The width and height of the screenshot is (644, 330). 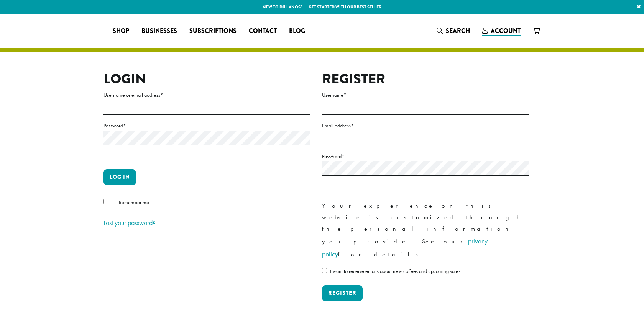 I want to click on a: privacy policy, so click(x=405, y=248).